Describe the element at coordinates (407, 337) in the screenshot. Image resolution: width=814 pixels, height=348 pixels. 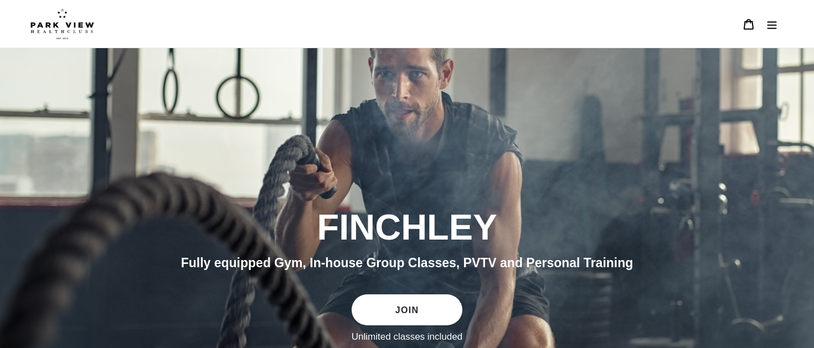
I see `label: Unlimited classes included` at that location.